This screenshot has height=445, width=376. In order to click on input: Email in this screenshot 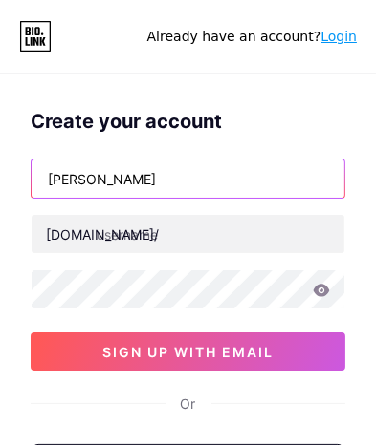, I will do `click(187, 179)`.